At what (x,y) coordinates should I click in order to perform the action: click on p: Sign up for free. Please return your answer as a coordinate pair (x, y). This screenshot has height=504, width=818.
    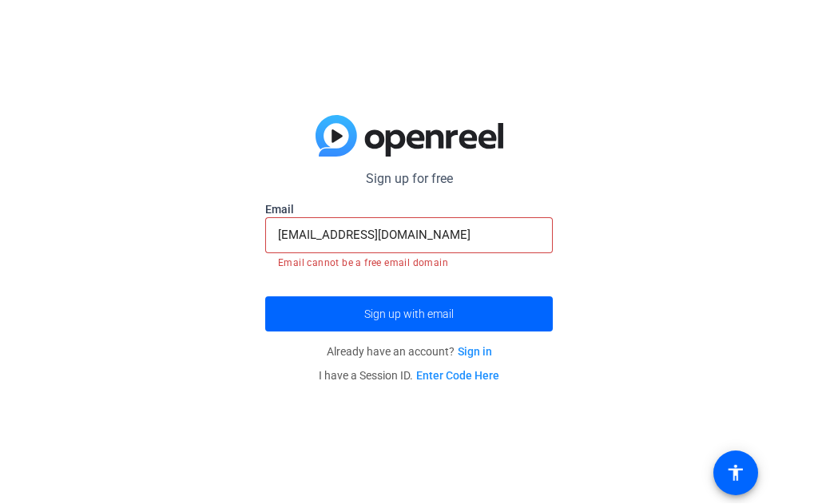
    Looking at the image, I should click on (409, 180).